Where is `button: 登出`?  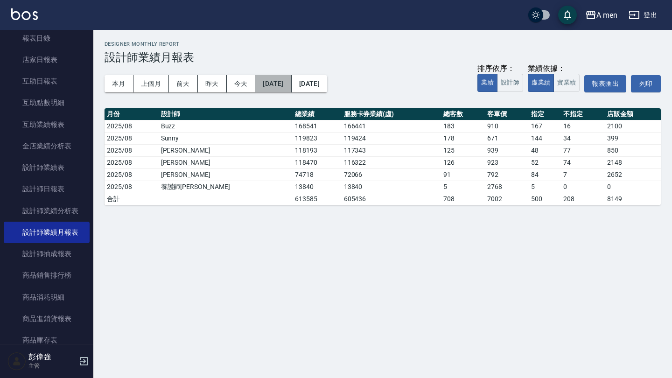
button: 登出 is located at coordinates (642, 15).